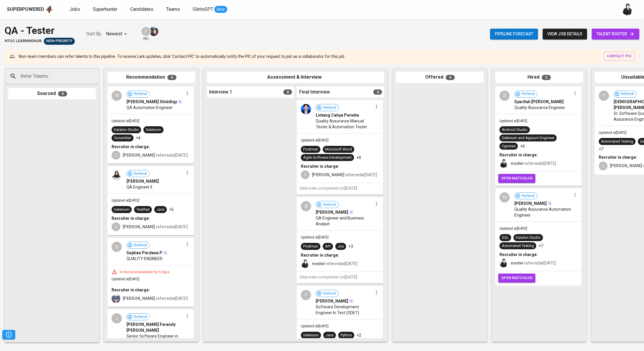 This screenshot has width=644, height=351. What do you see at coordinates (122, 138) in the screenshot?
I see `div: Cucumber` at bounding box center [122, 138].